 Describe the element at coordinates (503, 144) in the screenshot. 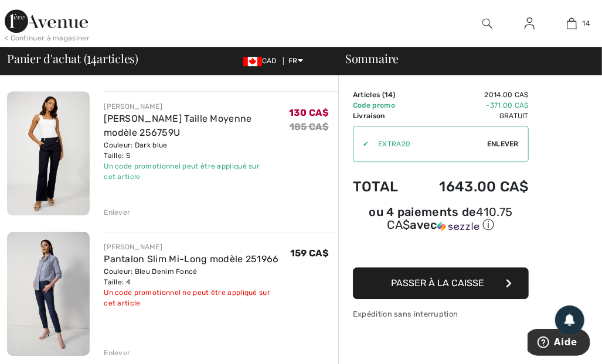

I see `span: Enlever` at that location.